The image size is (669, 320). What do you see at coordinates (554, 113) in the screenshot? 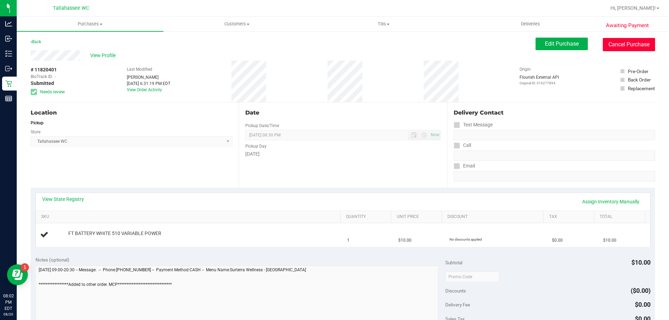
I see `div: Delivery Contact` at bounding box center [554, 113].